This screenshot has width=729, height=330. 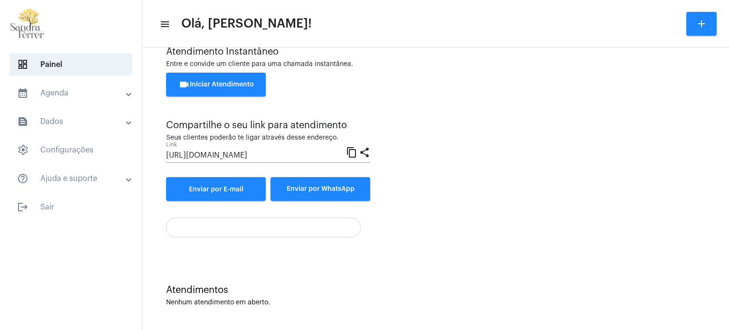 What do you see at coordinates (71, 150) in the screenshot?
I see `span: Configurações` at bounding box center [71, 150].